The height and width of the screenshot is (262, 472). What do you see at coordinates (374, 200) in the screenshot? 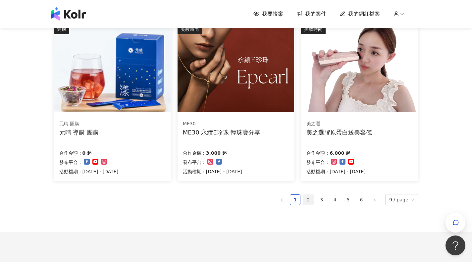
I see `button: right` at bounding box center [374, 200].